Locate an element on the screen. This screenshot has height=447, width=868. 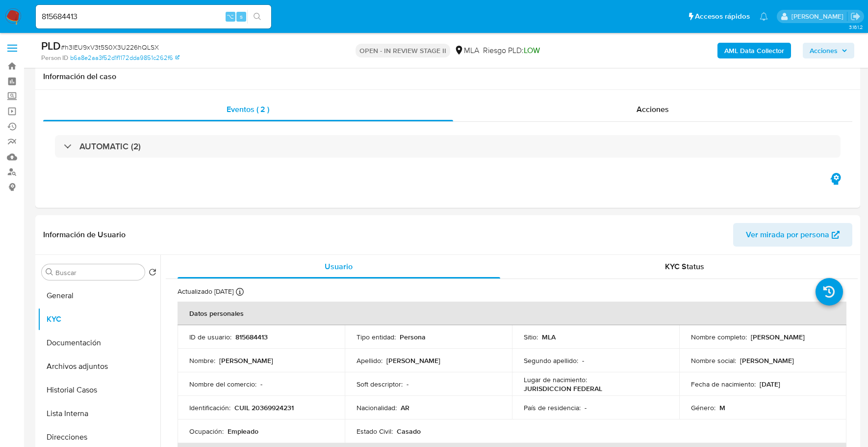
th: Datos personales is located at coordinates (513, 313).